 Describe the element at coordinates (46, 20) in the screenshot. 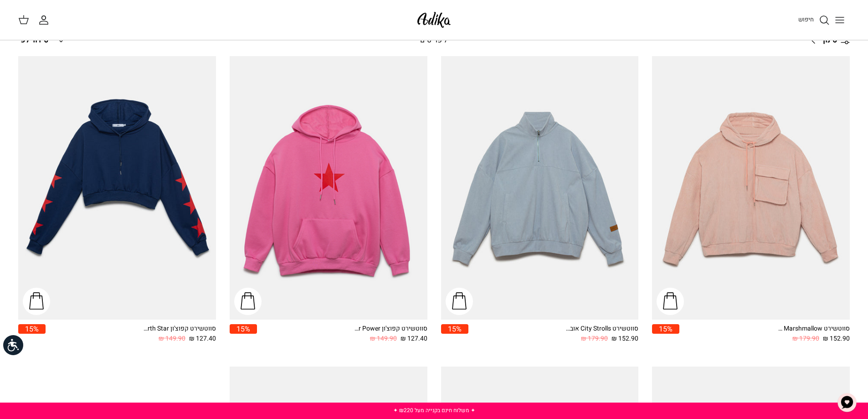

I see `a: החשבון שלי` at that location.